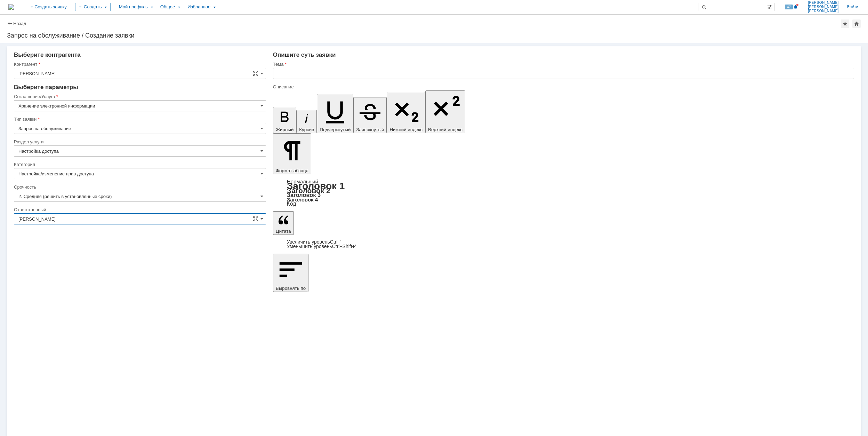  Describe the element at coordinates (139, 187) in the screenshot. I see `div: Срочность` at that location.